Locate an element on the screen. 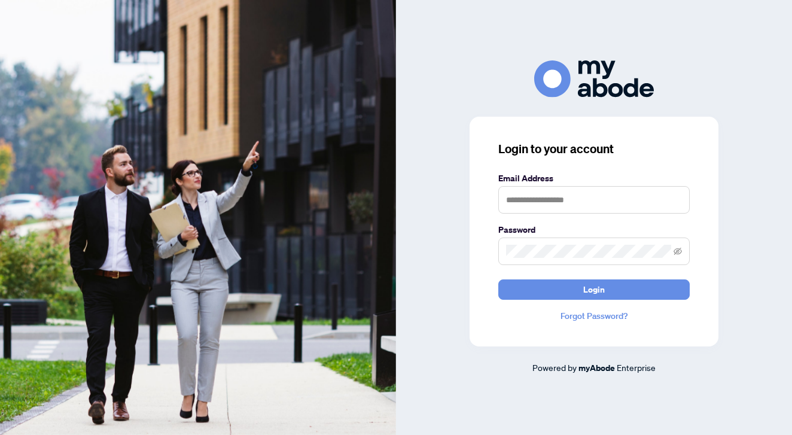  button: Login is located at coordinates (594, 289).